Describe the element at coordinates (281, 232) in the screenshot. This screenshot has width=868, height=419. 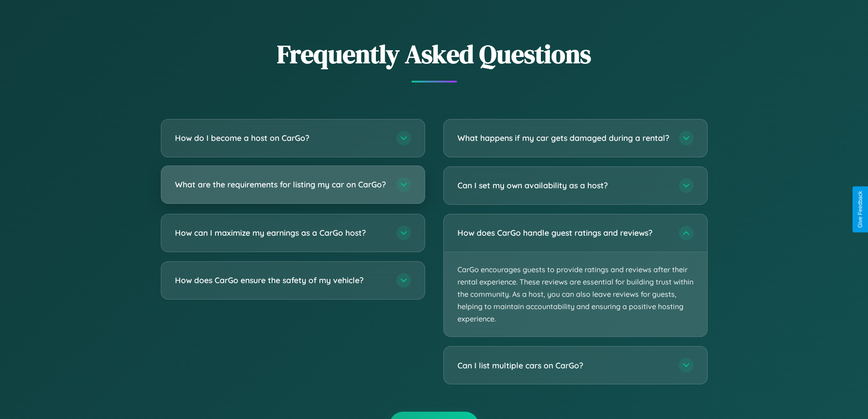
I see `h3: How can I maximize my earnings as a CarGo host?` at that location.